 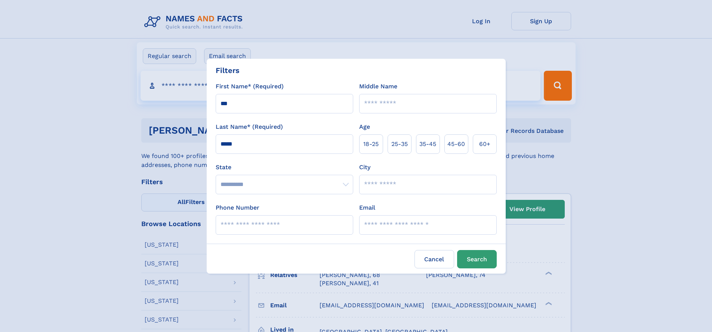 What do you see at coordinates (285, 167) in the screenshot?
I see `label: State` at bounding box center [285, 167].